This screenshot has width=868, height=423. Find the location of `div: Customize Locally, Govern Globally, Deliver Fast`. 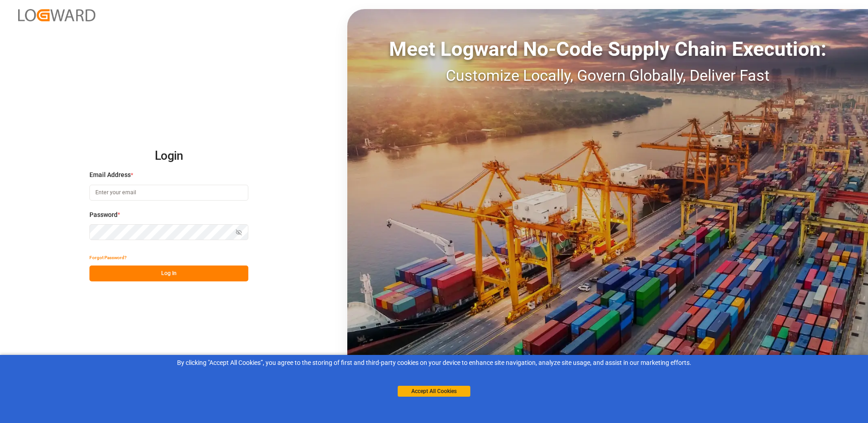

div: Customize Locally, Govern Globally, Deliver Fast is located at coordinates (607, 75).